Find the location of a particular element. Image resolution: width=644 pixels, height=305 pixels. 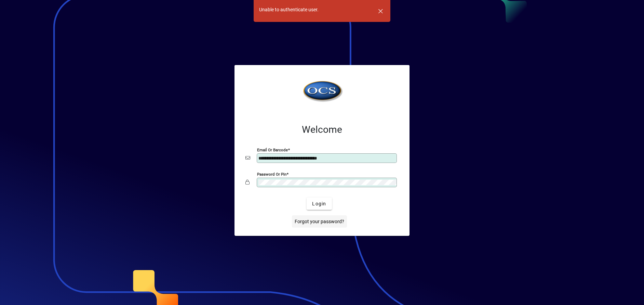

span: Forgot your password? is located at coordinates (320, 222).